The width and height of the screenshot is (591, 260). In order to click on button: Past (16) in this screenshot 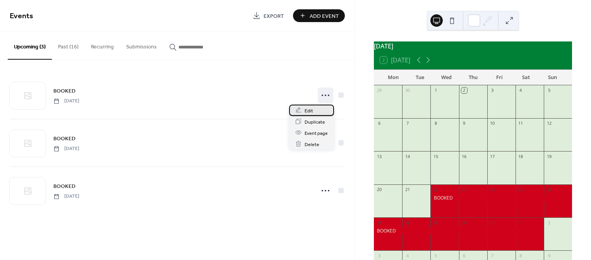, I will do `click(68, 45)`.